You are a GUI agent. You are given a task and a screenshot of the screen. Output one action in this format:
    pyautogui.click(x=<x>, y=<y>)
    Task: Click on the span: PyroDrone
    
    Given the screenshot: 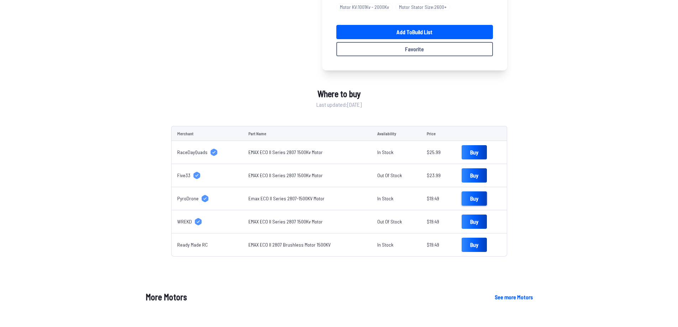 What is the action you would take?
    pyautogui.click(x=188, y=199)
    